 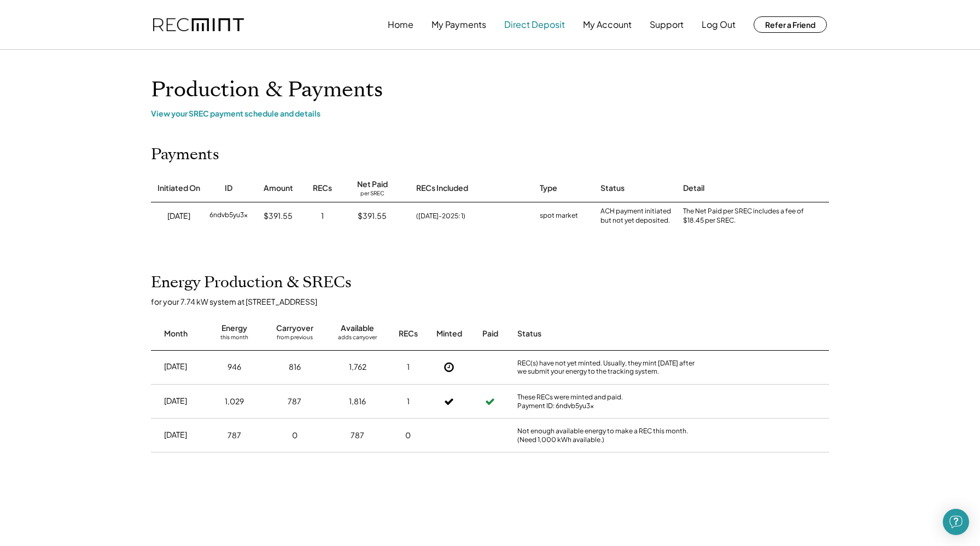 I want to click on div: View your SREC payment schedule and details, so click(x=490, y=114).